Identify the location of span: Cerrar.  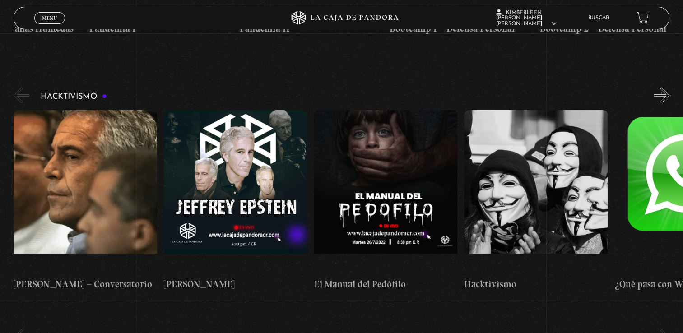
(49, 26).